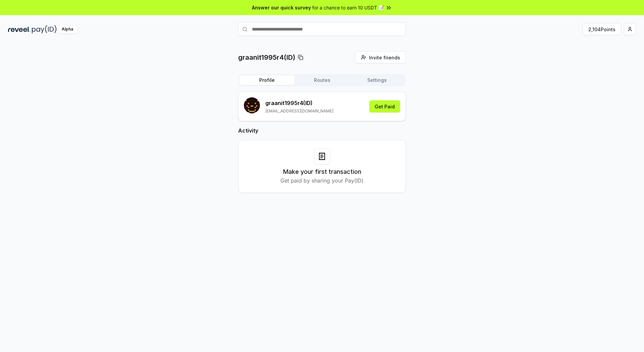 The image size is (644, 352). I want to click on span: for a chance to earn 10 USDT 📝, so click(348, 7).